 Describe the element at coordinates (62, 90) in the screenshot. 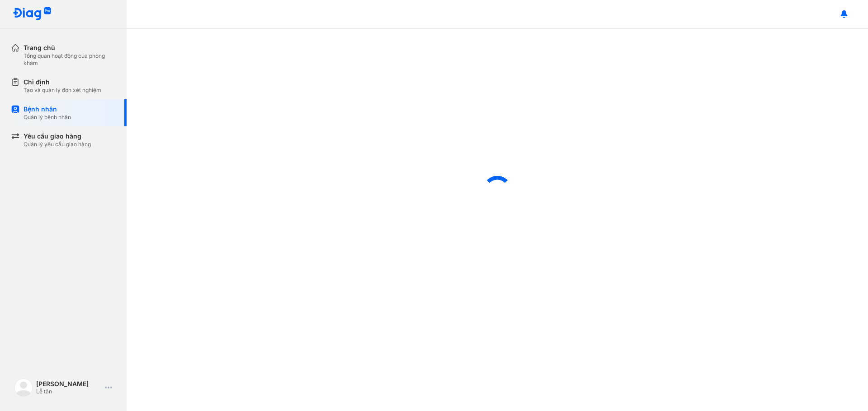

I see `div: Tạo và quản lý đơn xét nghiệm` at that location.